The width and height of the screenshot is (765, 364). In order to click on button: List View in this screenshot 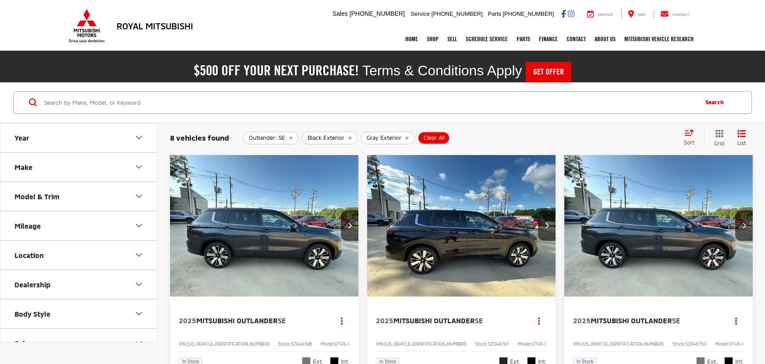, I will do `click(742, 138)`.